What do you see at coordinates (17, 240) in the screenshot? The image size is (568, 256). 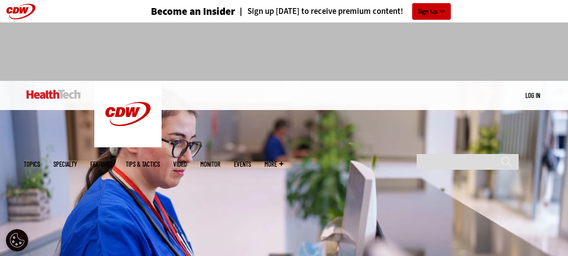 I see `button: Open Preferences` at bounding box center [17, 240].